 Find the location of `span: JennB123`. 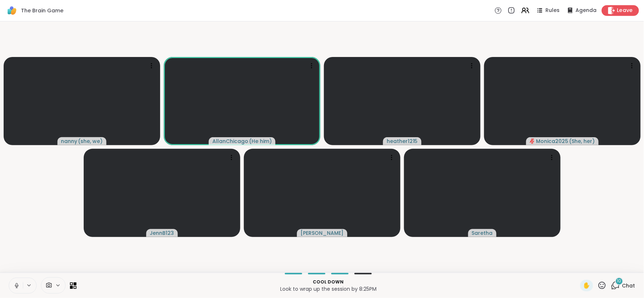

span: JennB123 is located at coordinates (162, 233).